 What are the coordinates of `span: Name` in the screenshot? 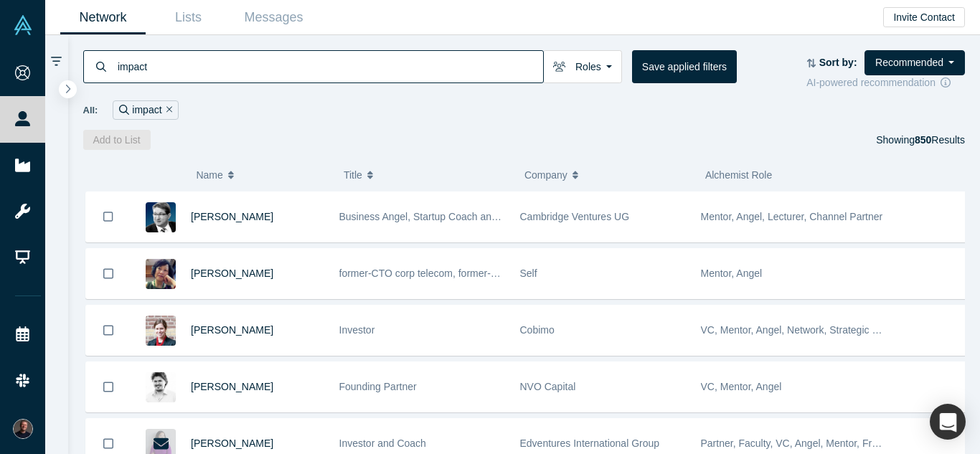 It's located at (208, 175).